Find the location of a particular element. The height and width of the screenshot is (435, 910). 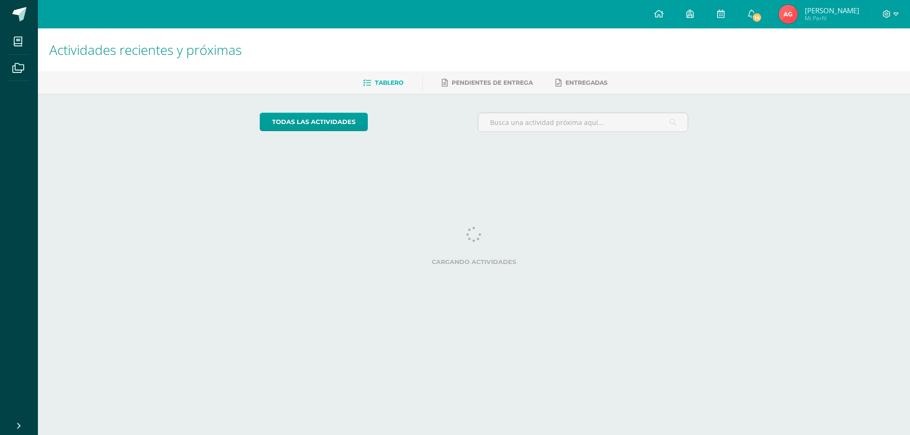

a: todas las Actividades is located at coordinates (314, 122).